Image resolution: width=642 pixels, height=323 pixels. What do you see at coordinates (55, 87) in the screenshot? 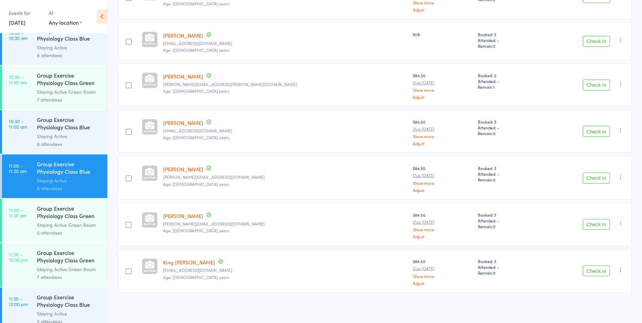
I see `a: 10:30 -11:00 amGroup Exercise Physiology Class Green RoomStaying Active Green Room7 attendees` at bounding box center [55, 87].